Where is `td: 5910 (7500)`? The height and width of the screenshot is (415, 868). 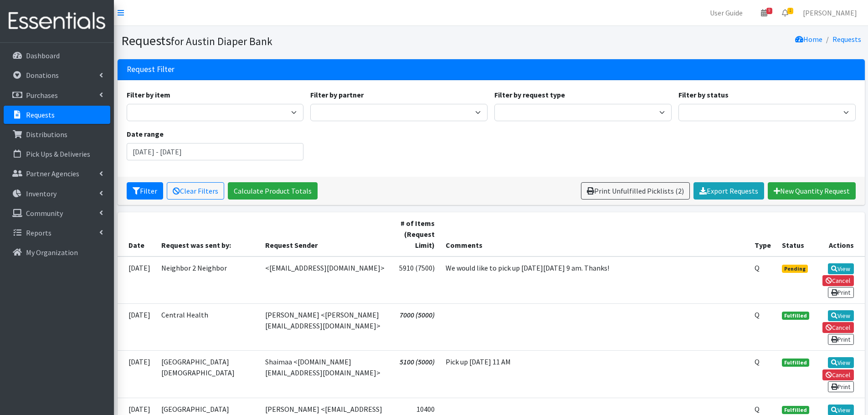
td: 5910 (7500) is located at coordinates (415, 280).